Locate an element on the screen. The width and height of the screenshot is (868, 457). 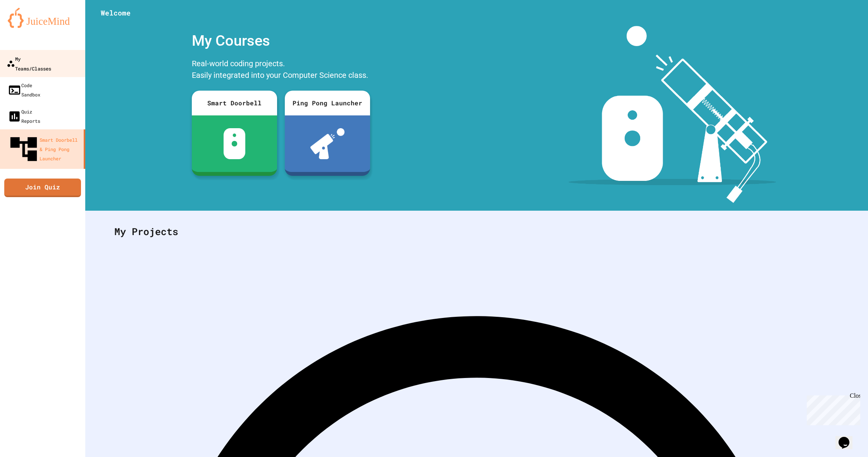
img: logo-orange.svg is located at coordinates (42, 18).